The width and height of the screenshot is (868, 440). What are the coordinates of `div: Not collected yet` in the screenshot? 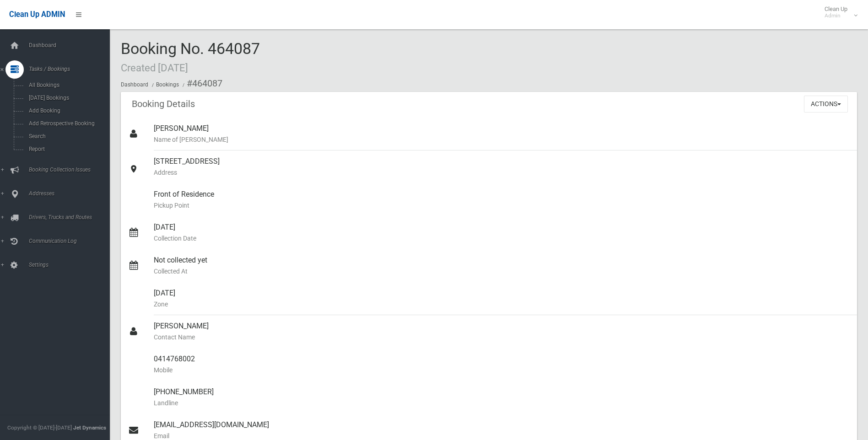 It's located at (502, 266).